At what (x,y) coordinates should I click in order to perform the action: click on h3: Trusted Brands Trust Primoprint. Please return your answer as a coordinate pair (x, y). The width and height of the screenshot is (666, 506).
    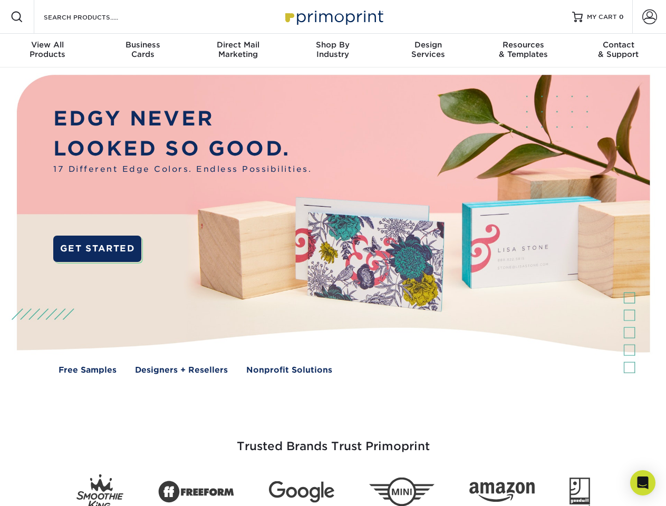
    Looking at the image, I should click on (333, 440).